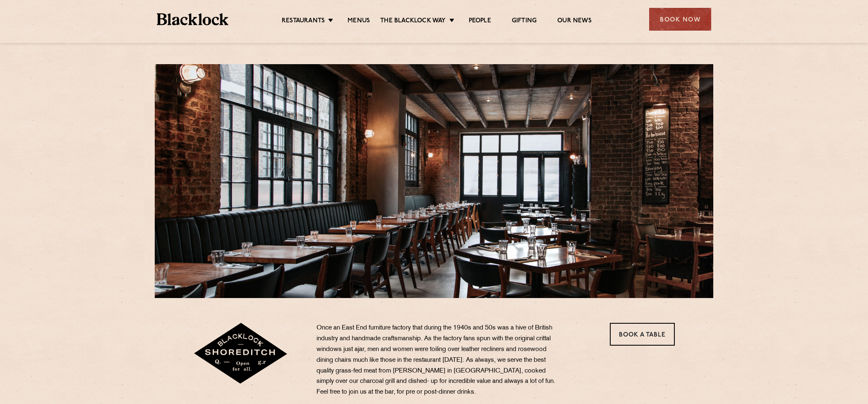 The width and height of the screenshot is (868, 404). What do you see at coordinates (438, 360) in the screenshot?
I see `p: Once an East End furniture factory that during the 1940s and 50s was a hive of British industry a...` at bounding box center [438, 360].